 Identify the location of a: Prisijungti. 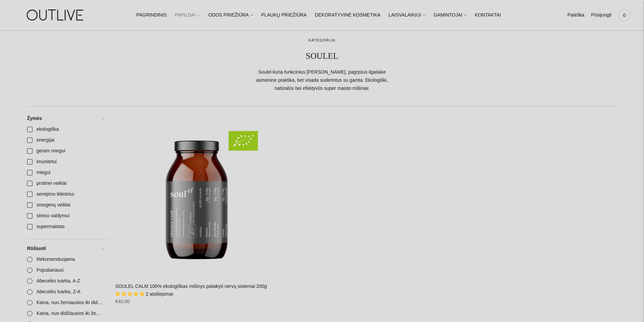
(601, 15).